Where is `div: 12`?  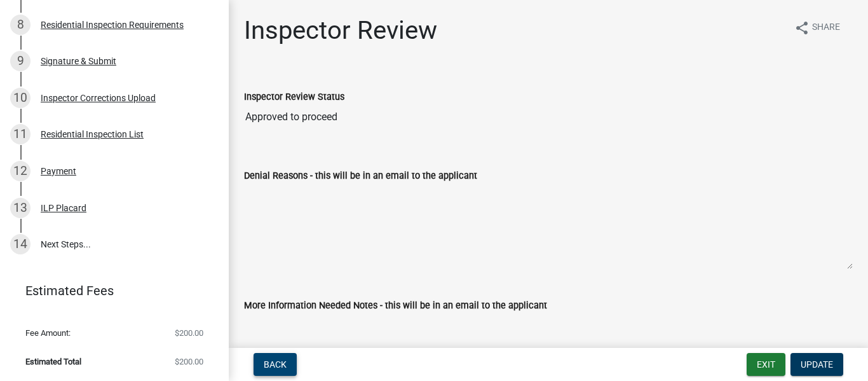 div: 12 is located at coordinates (20, 171).